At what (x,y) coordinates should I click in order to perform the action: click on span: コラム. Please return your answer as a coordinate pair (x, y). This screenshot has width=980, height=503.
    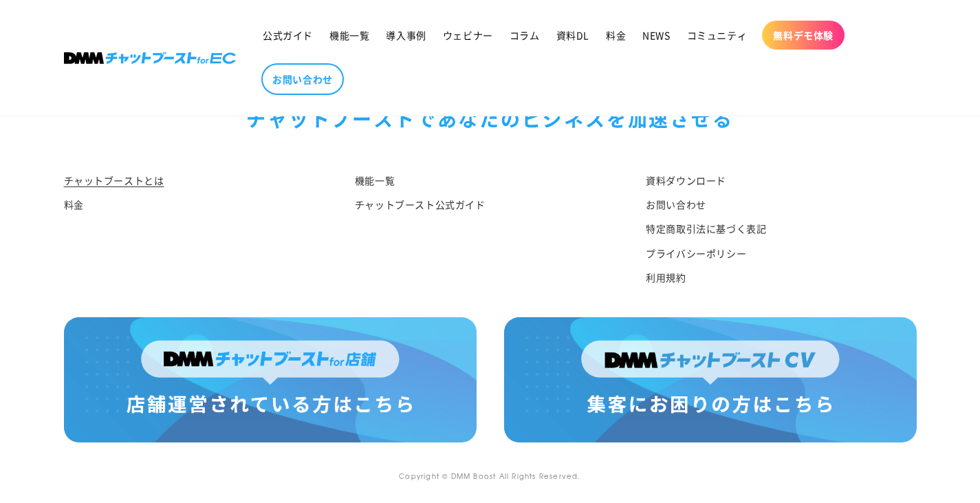
    Looking at the image, I should click on (525, 35).